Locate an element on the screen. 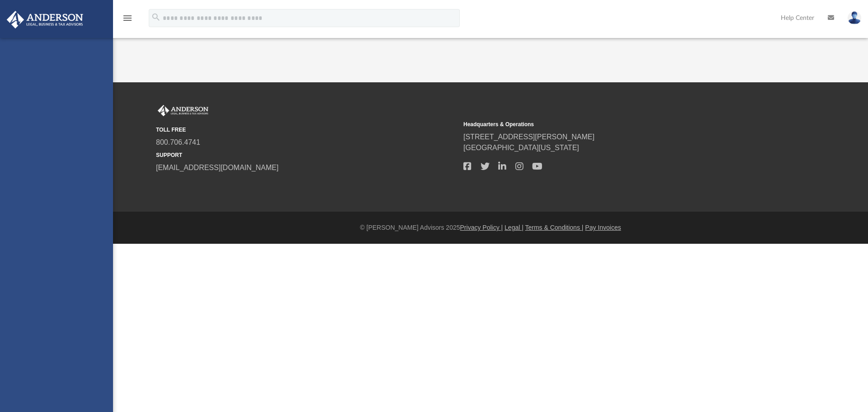 The width and height of the screenshot is (868, 412). a: Pay Invoices is located at coordinates (602, 227).